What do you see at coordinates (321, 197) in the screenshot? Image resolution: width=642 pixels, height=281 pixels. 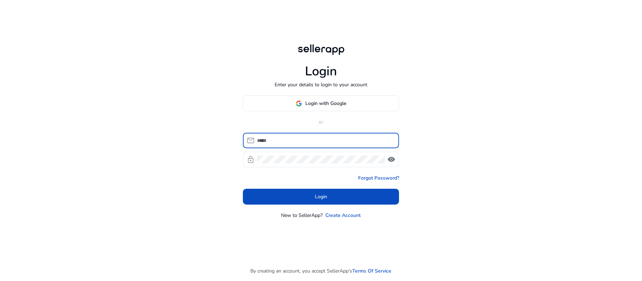 I see `button: Login` at bounding box center [321, 197].